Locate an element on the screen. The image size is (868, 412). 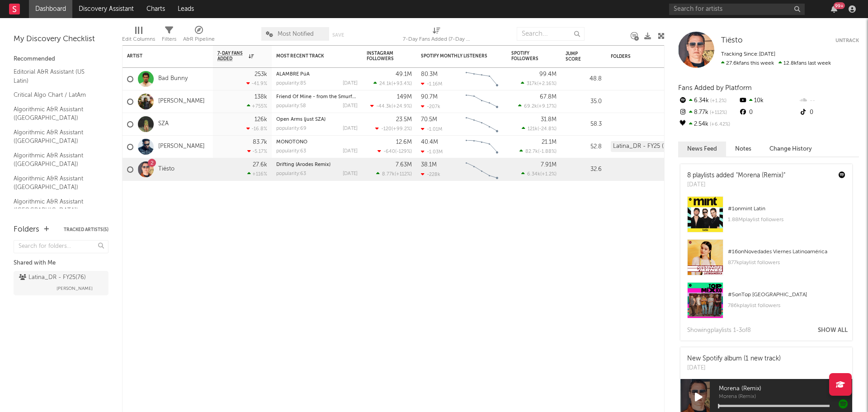
div: Instagram Followers is located at coordinates (383, 56).